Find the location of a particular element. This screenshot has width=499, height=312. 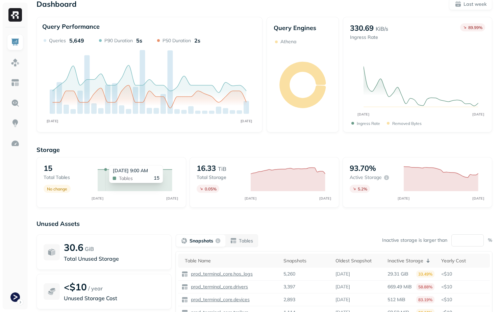

p: KiB/s is located at coordinates (382, 29).